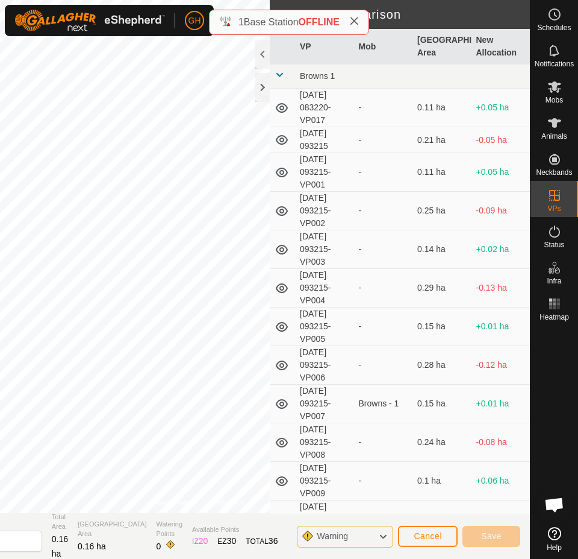 The height and width of the screenshot is (559, 578). What do you see at coordinates (554, 547) in the screenshot?
I see `span: Help` at bounding box center [554, 547].